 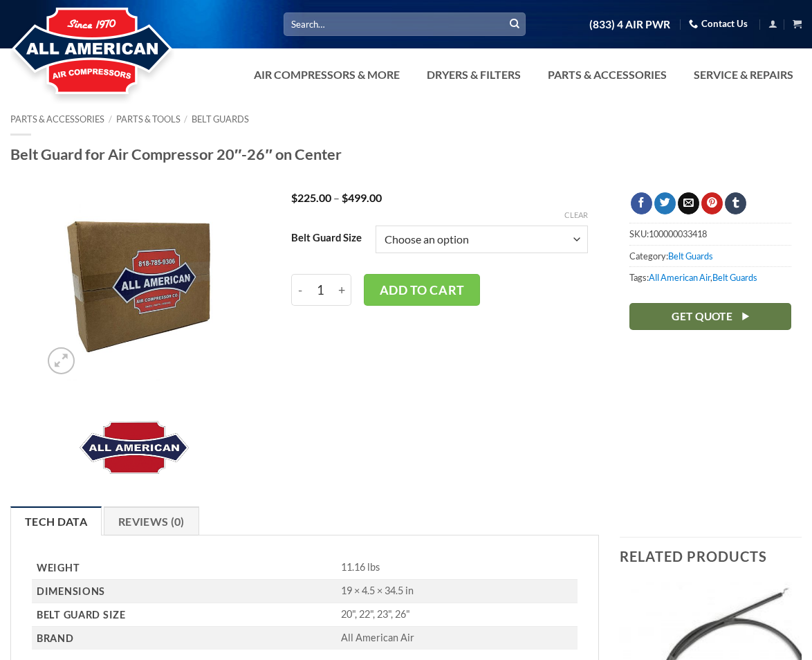 I want to click on a: Air Compressors & More, so click(x=326, y=75).